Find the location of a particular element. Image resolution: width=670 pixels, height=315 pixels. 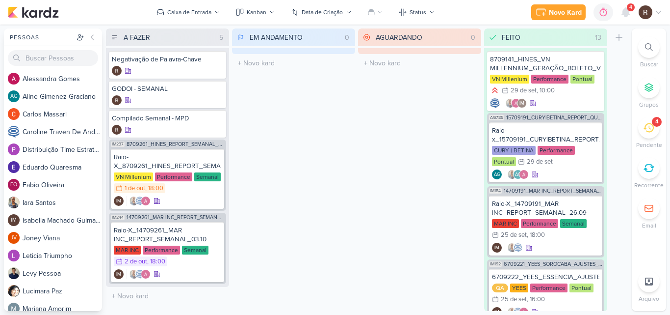

div: E d u a r d o Q u a r e s m a is located at coordinates (62, 167).